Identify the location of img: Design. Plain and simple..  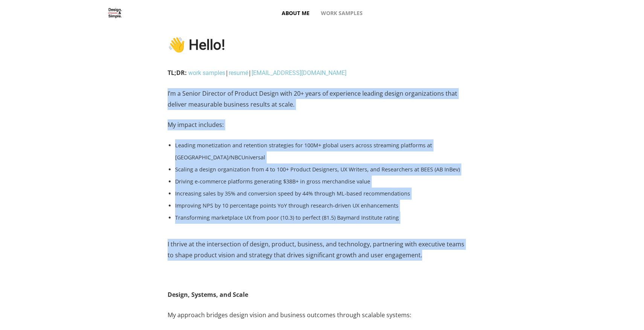
(115, 13).